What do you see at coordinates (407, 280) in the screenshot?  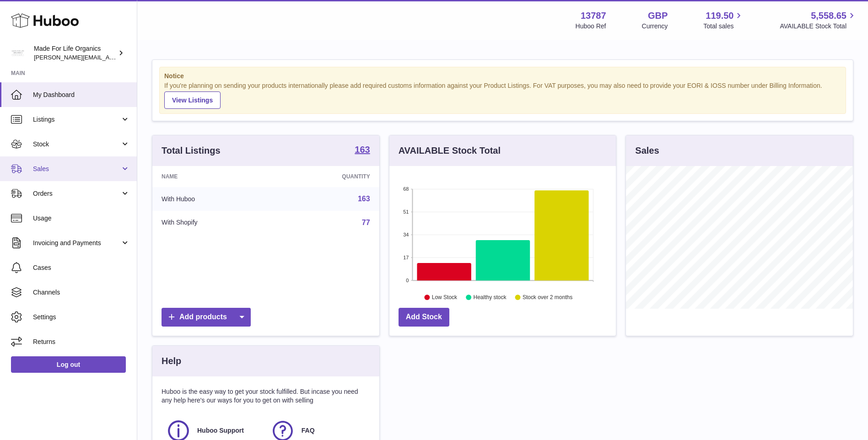 I see `text: 0` at bounding box center [407, 280].